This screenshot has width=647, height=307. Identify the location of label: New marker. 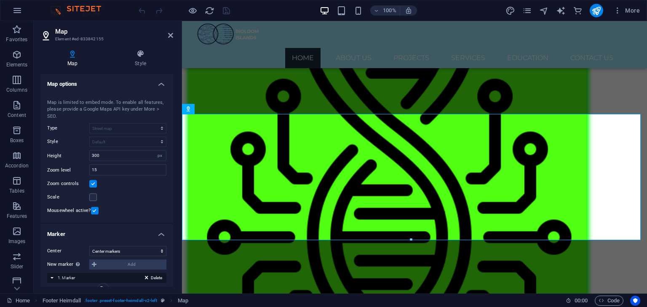
(68, 265).